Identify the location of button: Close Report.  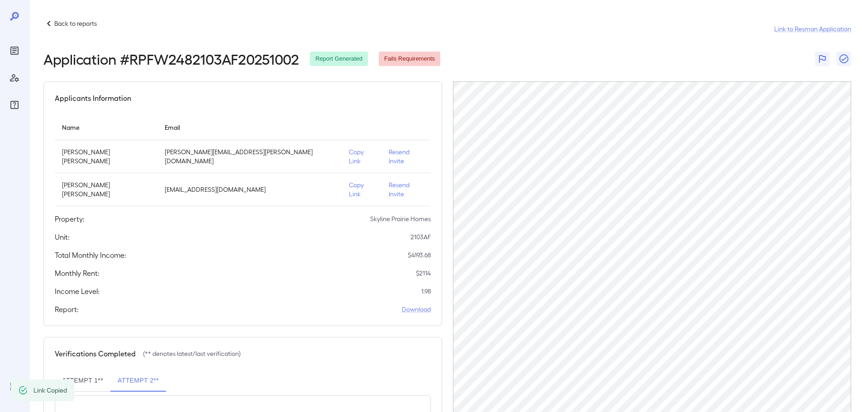
(844, 59).